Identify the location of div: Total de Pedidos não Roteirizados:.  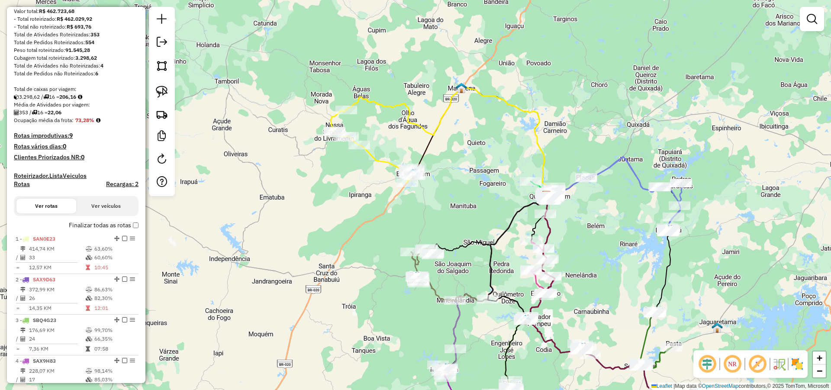
(76, 74).